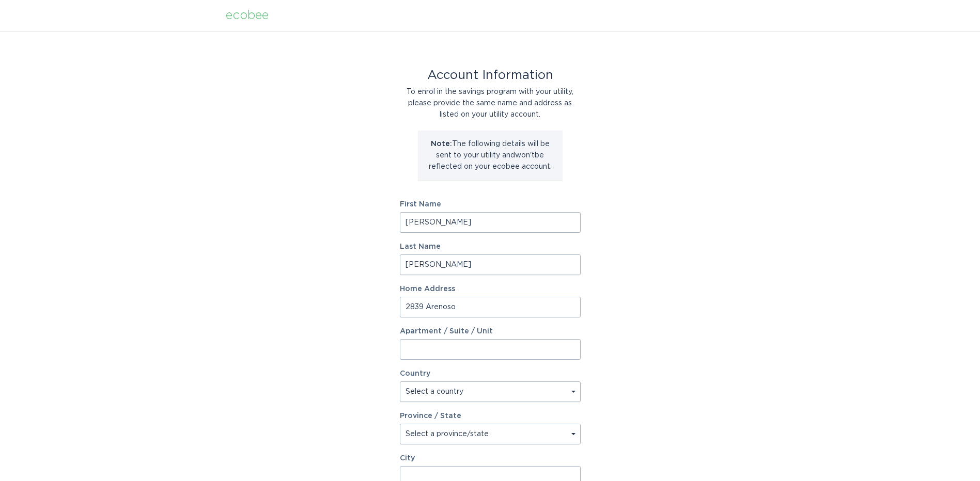  I want to click on div: Account Information, so click(490, 76).